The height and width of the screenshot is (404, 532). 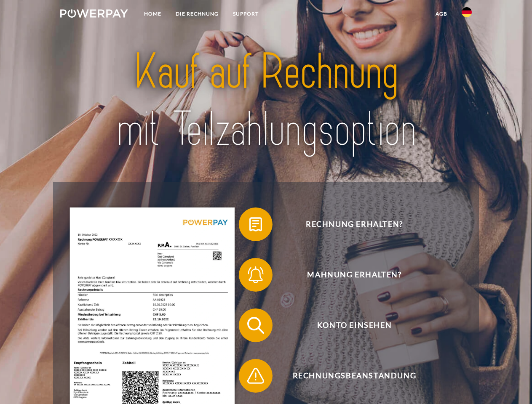 I want to click on button: Rechnungsbeanstandung, so click(x=348, y=376).